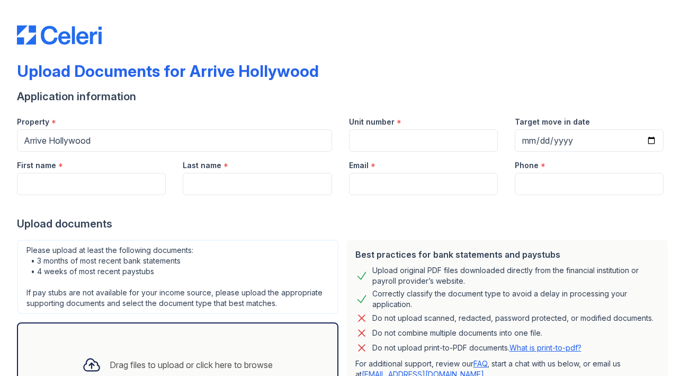 This screenshot has height=376, width=689. I want to click on label: Email, so click(359, 165).